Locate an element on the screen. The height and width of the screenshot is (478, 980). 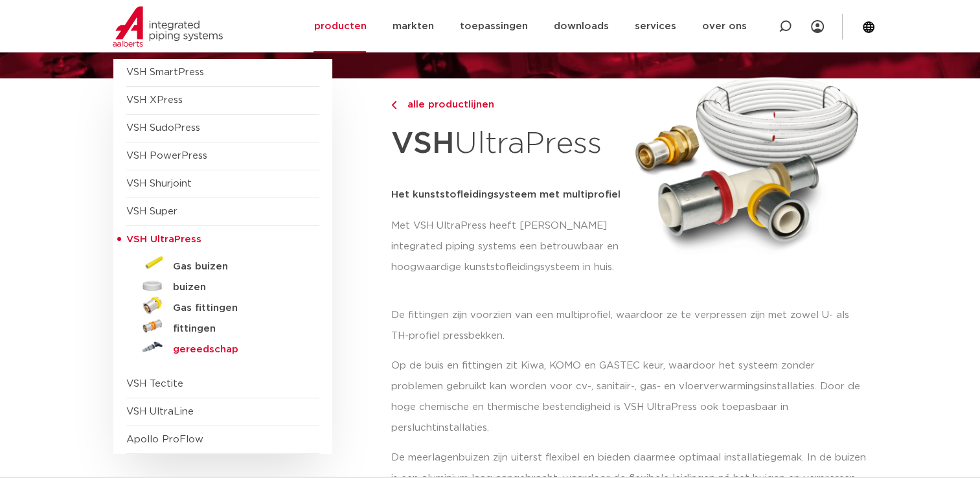
h5: buizen is located at coordinates (237, 288).